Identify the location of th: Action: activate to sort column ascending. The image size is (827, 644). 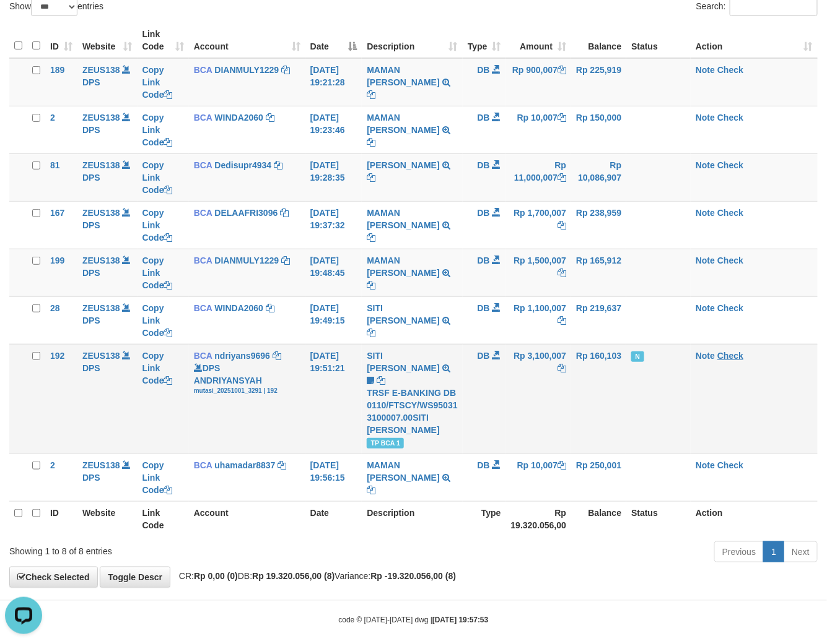
(754, 40).